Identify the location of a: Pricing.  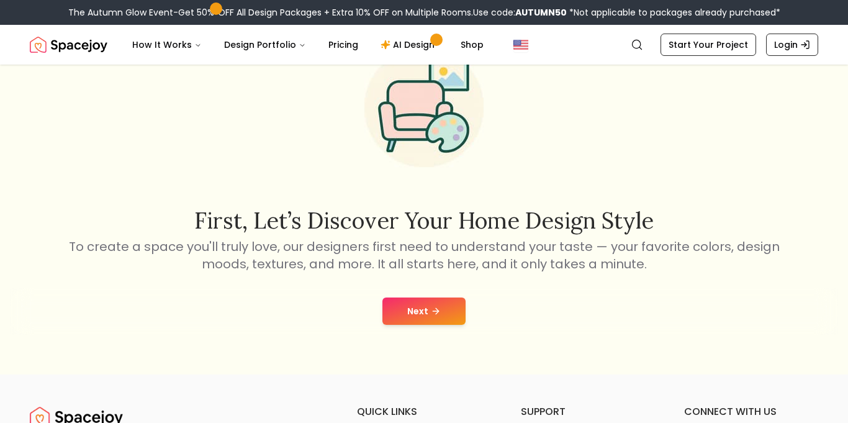
(343, 45).